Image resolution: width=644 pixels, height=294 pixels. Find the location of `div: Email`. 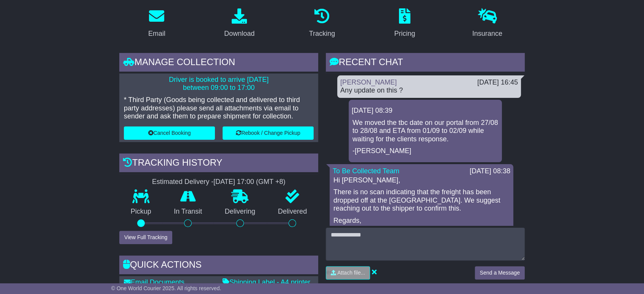

div: Email is located at coordinates (157, 33).